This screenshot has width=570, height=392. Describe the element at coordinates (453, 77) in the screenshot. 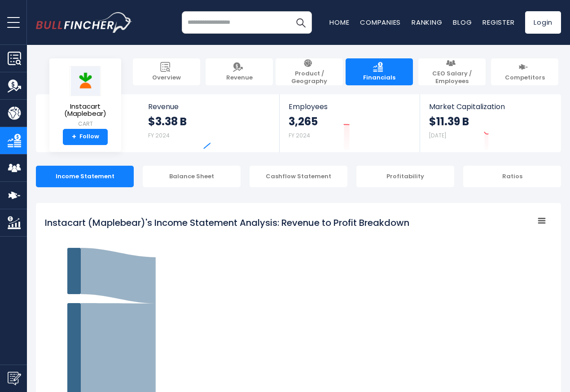

I see `span: CEO Salary / Employees` at that location.